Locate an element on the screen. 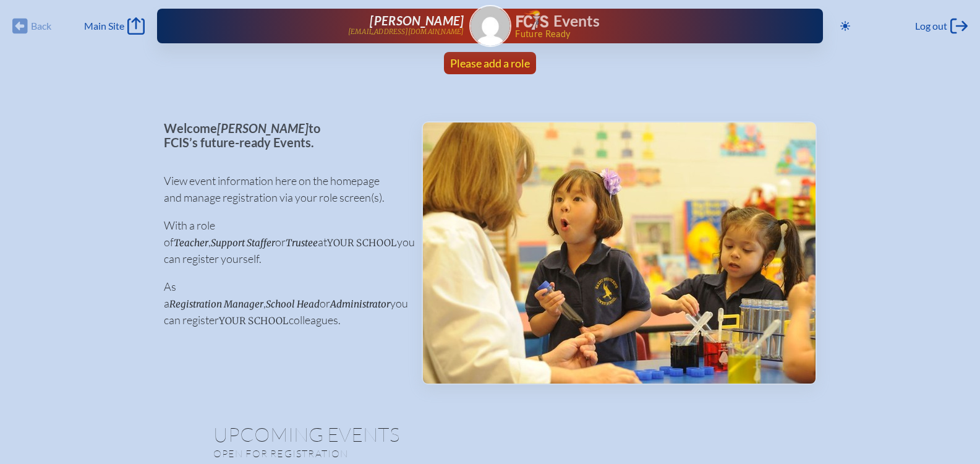 Image resolution: width=980 pixels, height=464 pixels. a: Gravatar is located at coordinates (490, 26).